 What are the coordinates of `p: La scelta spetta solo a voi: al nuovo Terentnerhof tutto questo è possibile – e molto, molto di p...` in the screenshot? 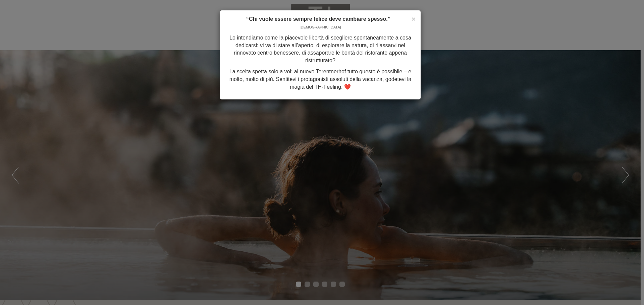 It's located at (320, 79).